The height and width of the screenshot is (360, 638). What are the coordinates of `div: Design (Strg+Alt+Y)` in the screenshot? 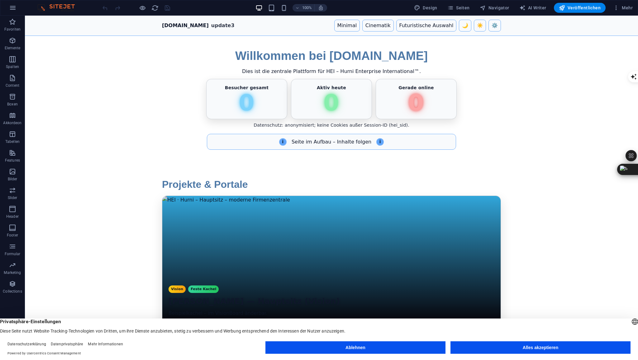 It's located at (426, 8).